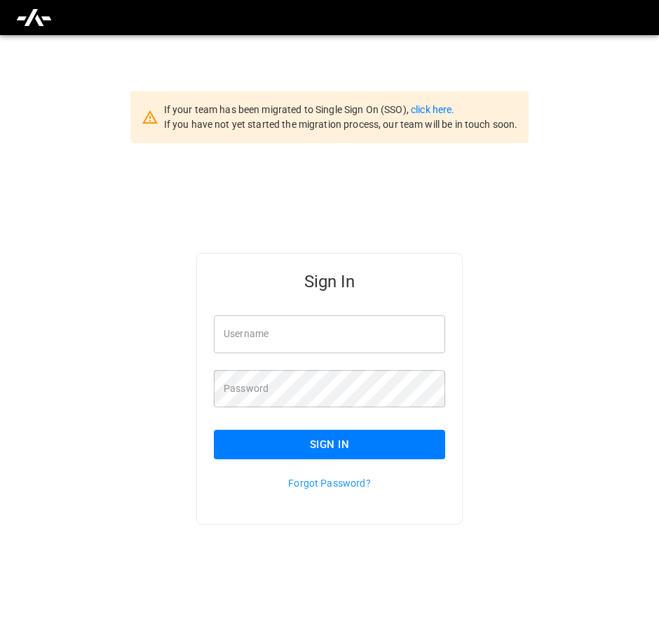 The image size is (659, 644). Describe the element at coordinates (288, 109) in the screenshot. I see `span: If your team has been migrated to Single Sign On (SSO),` at that location.